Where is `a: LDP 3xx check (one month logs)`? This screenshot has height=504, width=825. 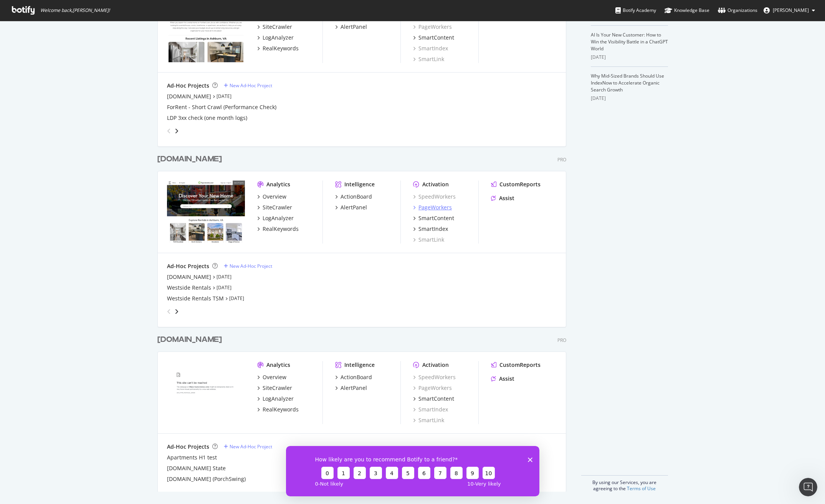
a: LDP 3xx check (one month logs) is located at coordinates (206, 118).